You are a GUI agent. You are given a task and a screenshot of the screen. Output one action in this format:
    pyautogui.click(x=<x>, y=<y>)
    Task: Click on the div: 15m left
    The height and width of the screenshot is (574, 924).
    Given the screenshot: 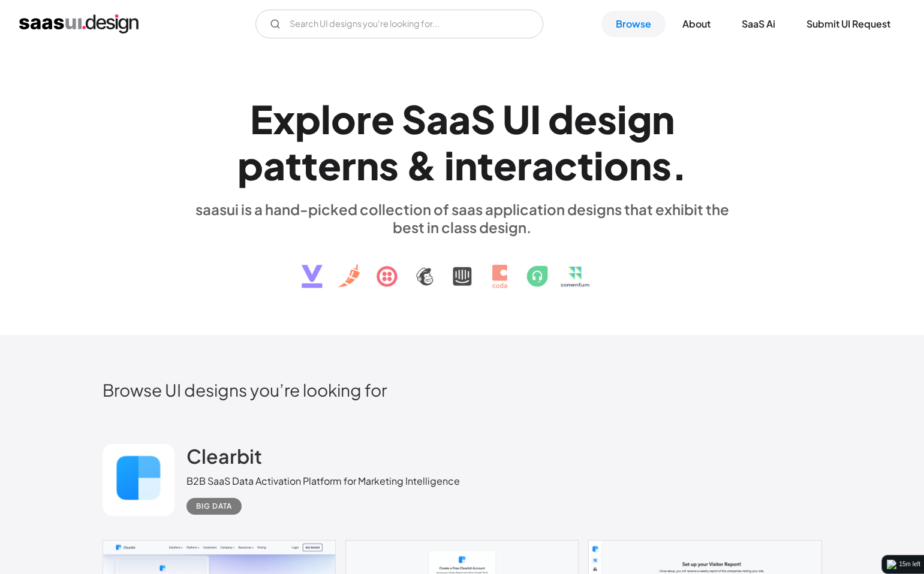 What is the action you would take?
    pyautogui.click(x=910, y=565)
    